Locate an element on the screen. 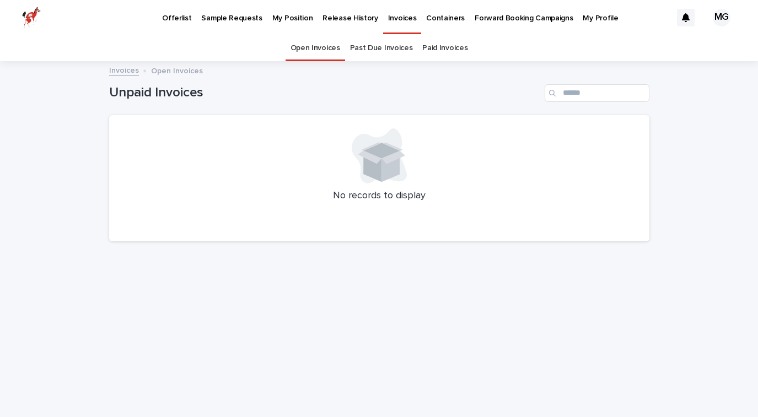  a: Paid Invoices is located at coordinates (445, 48).